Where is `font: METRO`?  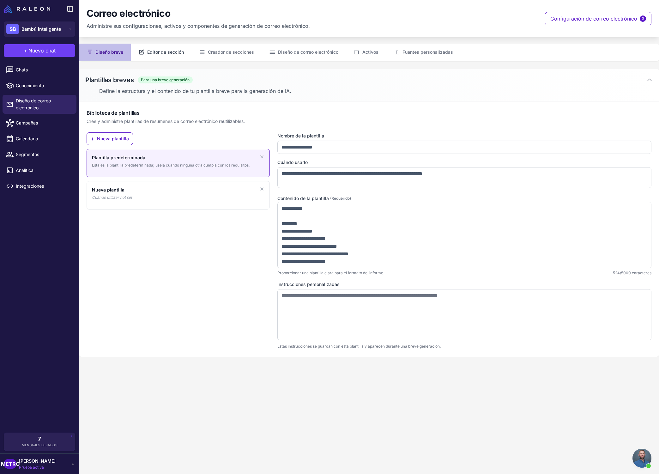
font: METRO is located at coordinates (10, 463).